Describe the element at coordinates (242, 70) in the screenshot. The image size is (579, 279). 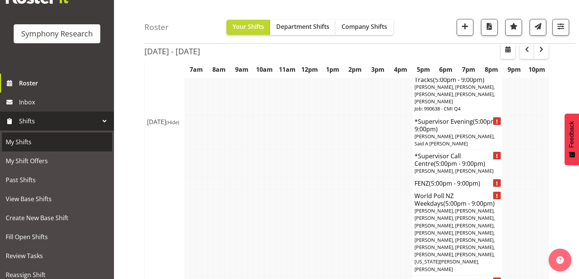
I see `th: 9am` at that location.